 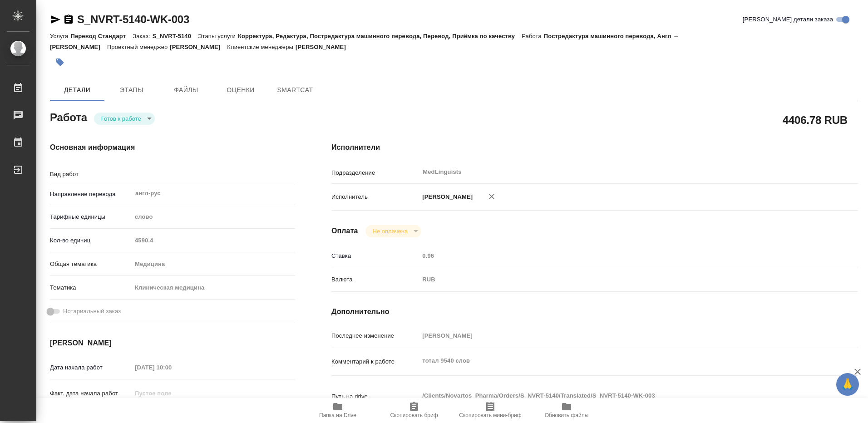 What do you see at coordinates (567, 415) in the screenshot?
I see `span: Обновить файлы` at bounding box center [567, 415].